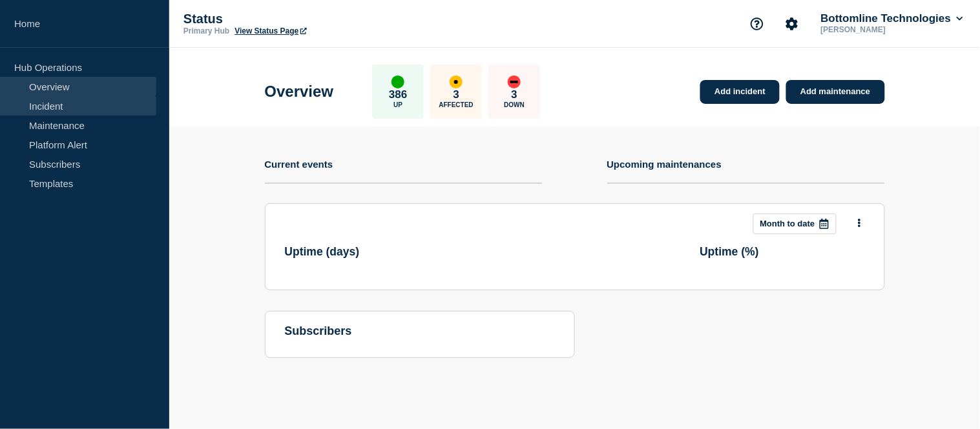 The image size is (980, 429). Describe the element at coordinates (514, 82) in the screenshot. I see `div: down` at that location.